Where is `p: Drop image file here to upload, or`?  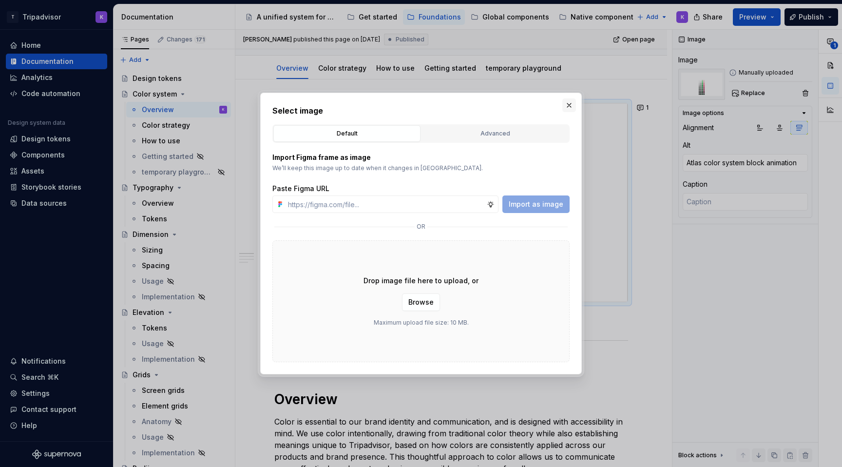
p: Drop image file here to upload, or is located at coordinates (421, 281).